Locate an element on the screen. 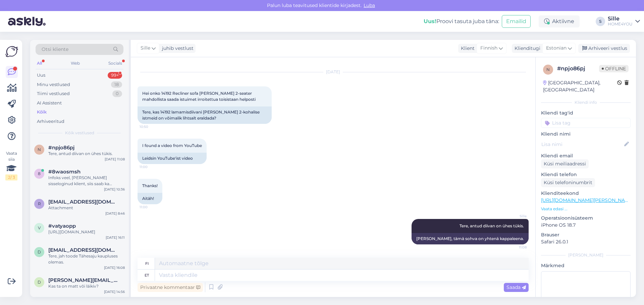  div: Aitäh! is located at coordinates (150, 199).